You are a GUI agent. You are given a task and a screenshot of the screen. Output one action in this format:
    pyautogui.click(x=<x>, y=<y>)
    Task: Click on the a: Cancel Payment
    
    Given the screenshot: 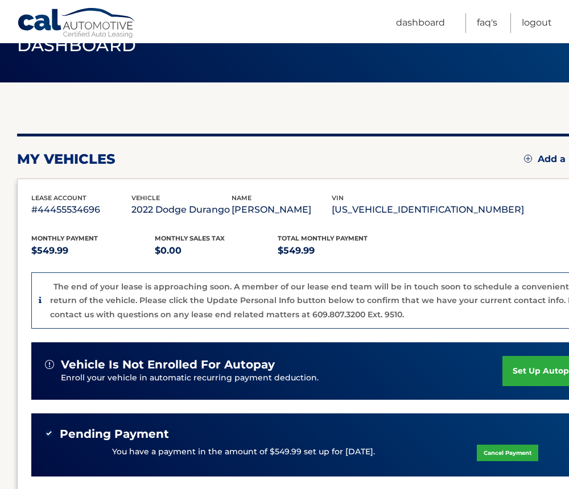 What is the action you would take?
    pyautogui.click(x=508, y=453)
    